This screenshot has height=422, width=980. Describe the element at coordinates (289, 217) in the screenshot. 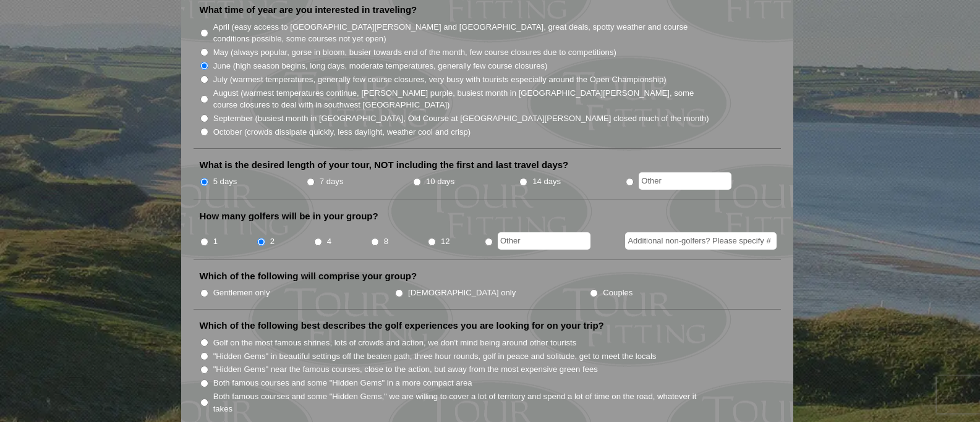

I see `label: How many golfers will be in your group?` at that location.